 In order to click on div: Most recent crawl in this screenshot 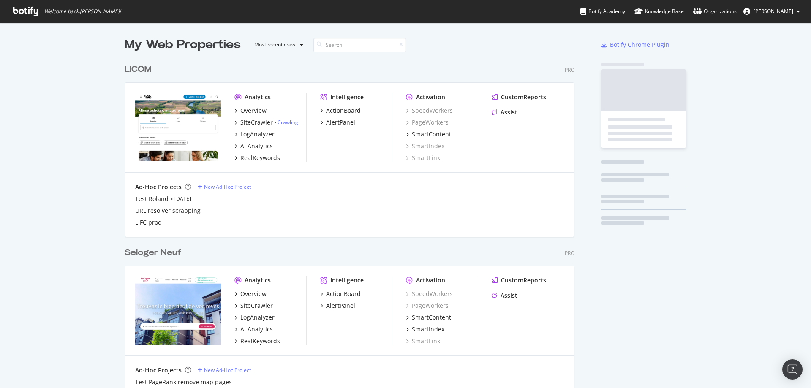, I will do `click(275, 45)`.